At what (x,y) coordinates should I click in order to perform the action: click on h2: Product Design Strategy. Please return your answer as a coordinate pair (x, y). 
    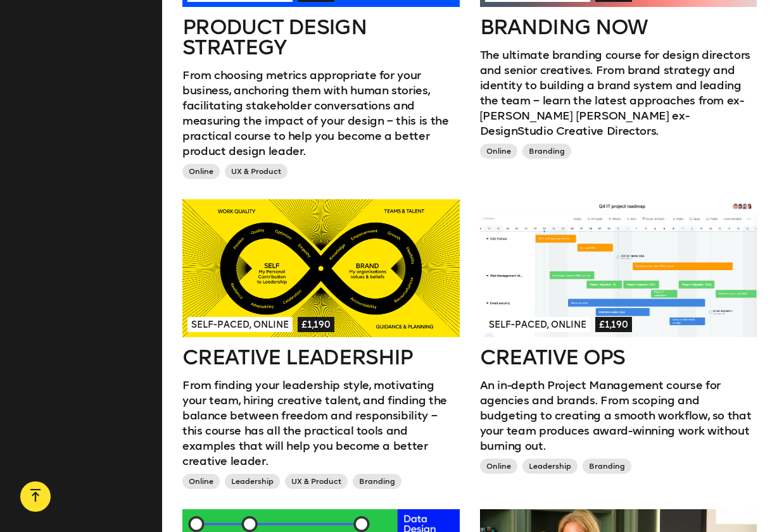
    Looking at the image, I should click on (321, 38).